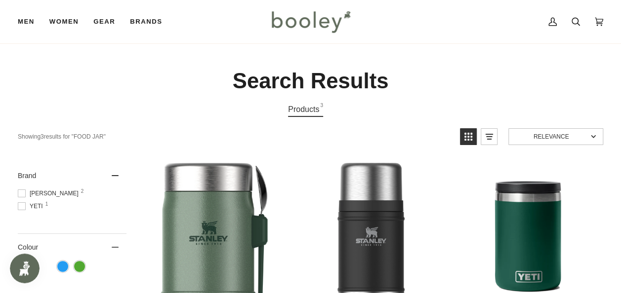 The image size is (621, 293). What do you see at coordinates (468, 137) in the screenshot?
I see `a: View grid mode` at bounding box center [468, 137].